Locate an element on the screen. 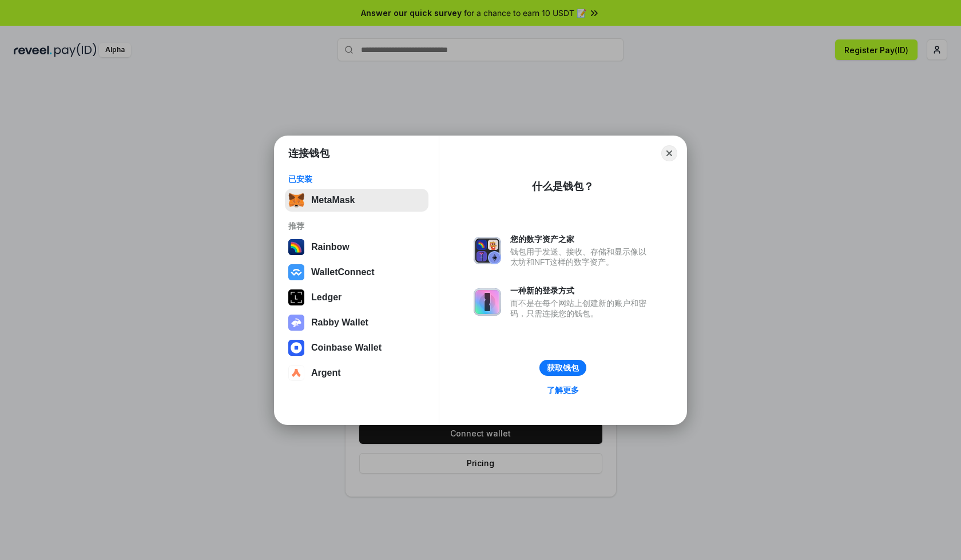 The height and width of the screenshot is (560, 961). a: 了解更多 is located at coordinates (563, 390).